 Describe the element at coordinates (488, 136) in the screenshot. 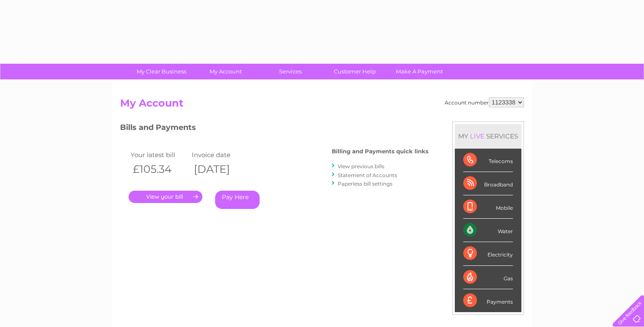

I see `div: MY SERVICES` at that location.